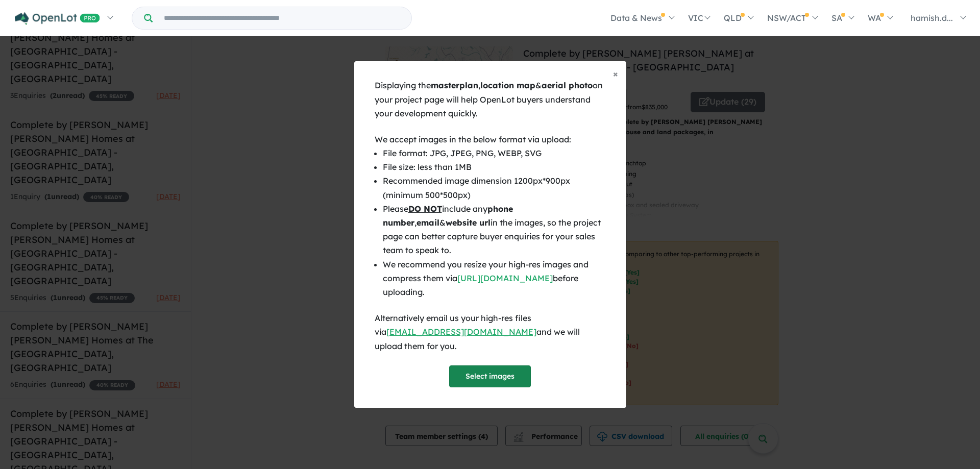 This screenshot has width=980, height=469. What do you see at coordinates (454, 85) in the screenshot?
I see `b: masterplan` at bounding box center [454, 85].